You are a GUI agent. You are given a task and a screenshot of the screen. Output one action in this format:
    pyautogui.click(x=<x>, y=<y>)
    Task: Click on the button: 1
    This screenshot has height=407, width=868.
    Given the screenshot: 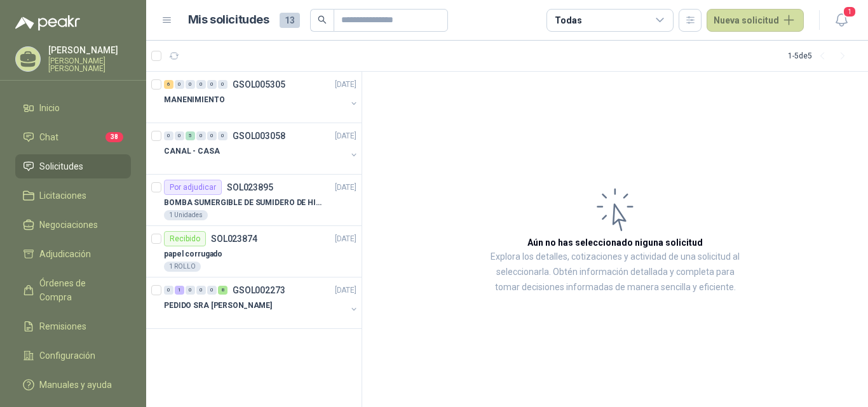 What is the action you would take?
    pyautogui.click(x=842, y=20)
    